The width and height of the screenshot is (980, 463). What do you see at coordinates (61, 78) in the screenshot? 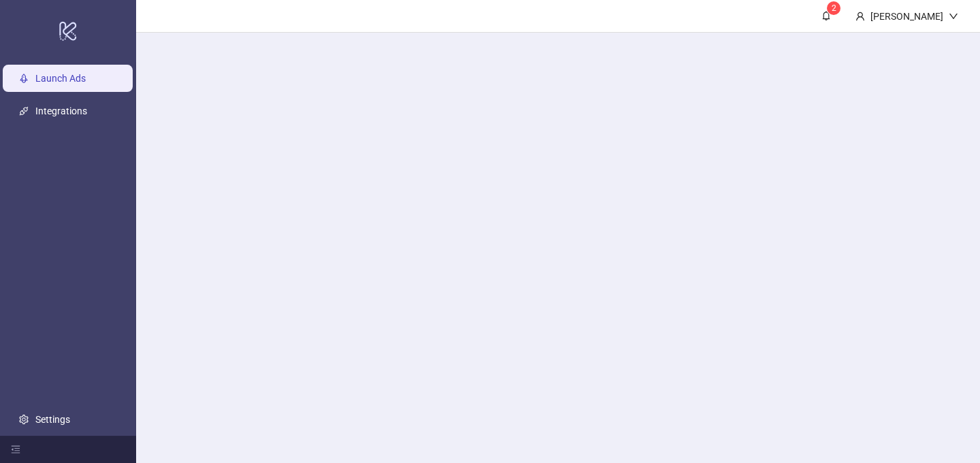
I see `a: Launch Ads` at bounding box center [61, 78].